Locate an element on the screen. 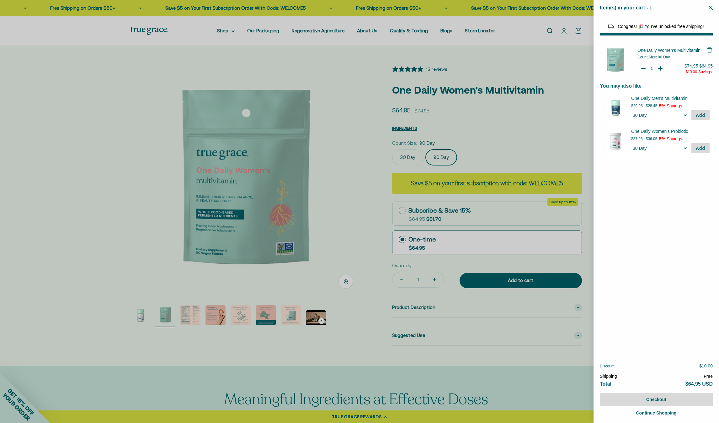  span: One Daily Men's Multivitamin is located at coordinates (667, 98).